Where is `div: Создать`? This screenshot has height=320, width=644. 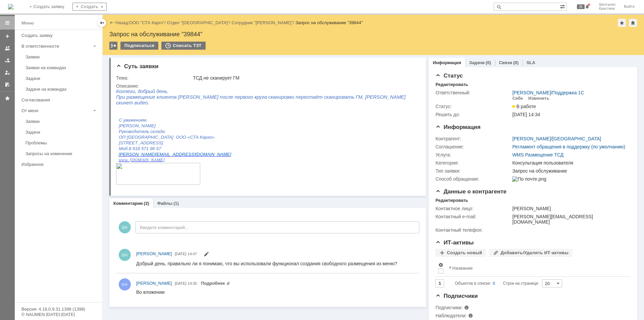 div: Создать is located at coordinates (89, 7).